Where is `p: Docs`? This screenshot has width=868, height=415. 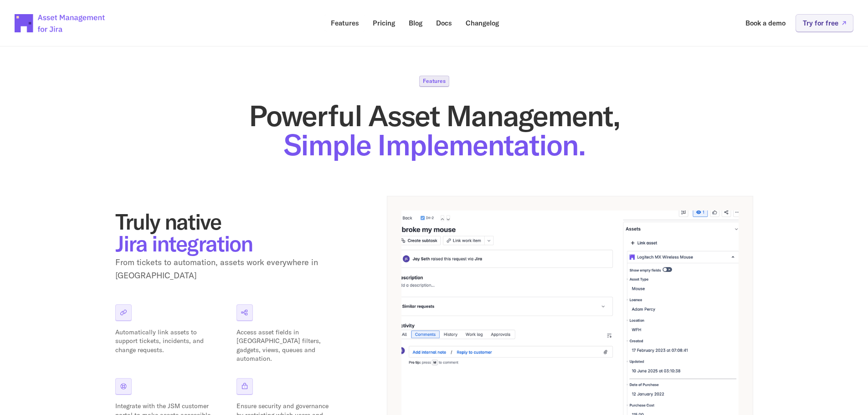
p: Docs is located at coordinates (444, 23).